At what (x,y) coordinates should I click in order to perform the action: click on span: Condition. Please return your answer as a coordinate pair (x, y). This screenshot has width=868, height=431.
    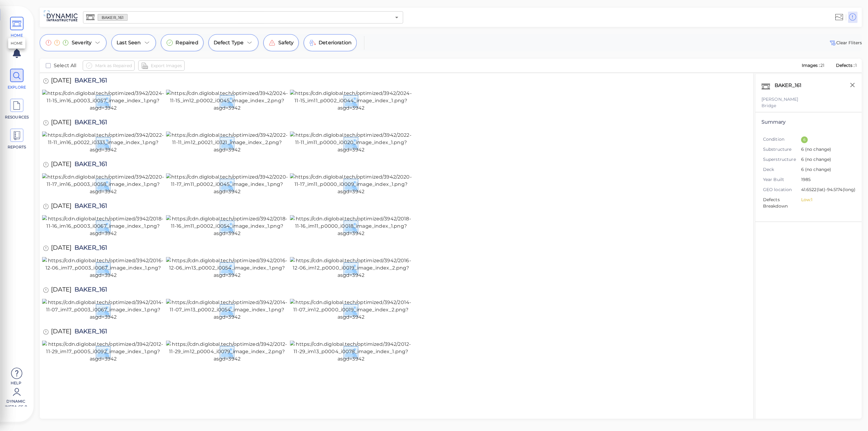
    Looking at the image, I should click on (782, 139).